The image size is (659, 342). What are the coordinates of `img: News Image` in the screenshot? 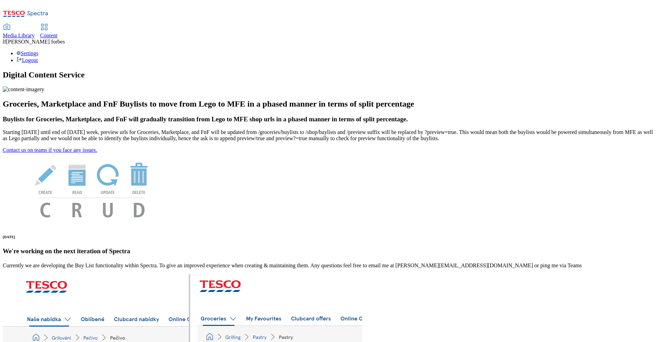 It's located at (92, 189).